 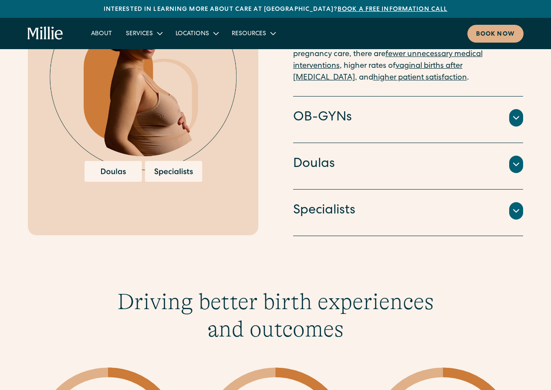 I want to click on a: fewer unnecessary medical interventions, so click(x=387, y=60).